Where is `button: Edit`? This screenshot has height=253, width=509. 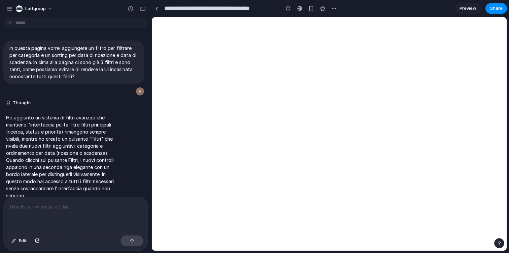
button: Edit is located at coordinates (19, 240).